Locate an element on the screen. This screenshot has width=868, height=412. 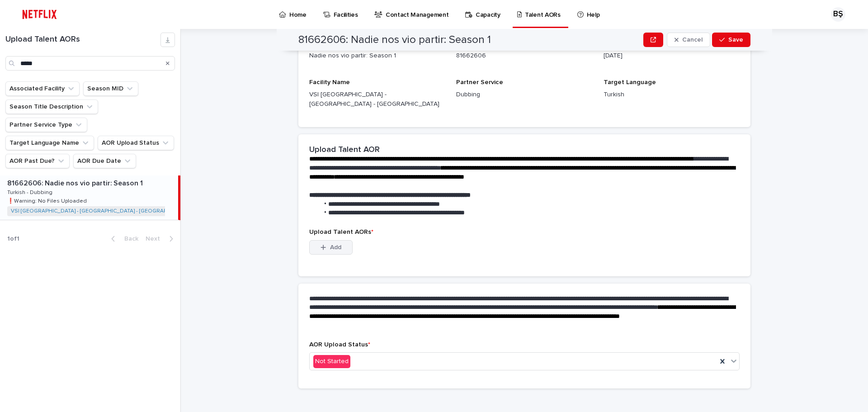
button: Cancel is located at coordinates (689, 40).